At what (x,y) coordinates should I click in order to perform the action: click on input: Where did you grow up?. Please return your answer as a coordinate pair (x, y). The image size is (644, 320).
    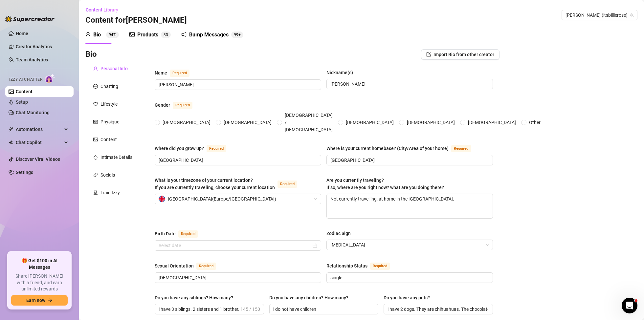
    Looking at the image, I should click on (237, 160).